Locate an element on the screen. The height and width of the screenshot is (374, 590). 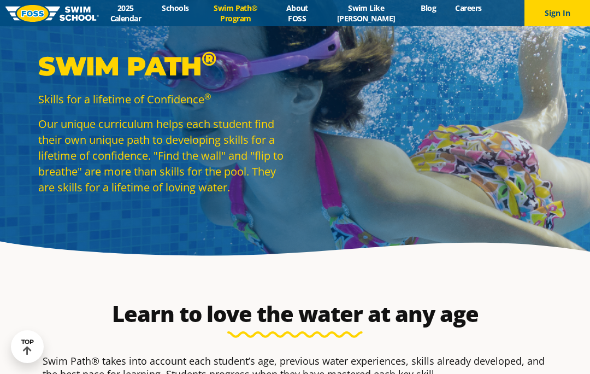
h2: Learn to love the water at any age is located at coordinates (295, 313).